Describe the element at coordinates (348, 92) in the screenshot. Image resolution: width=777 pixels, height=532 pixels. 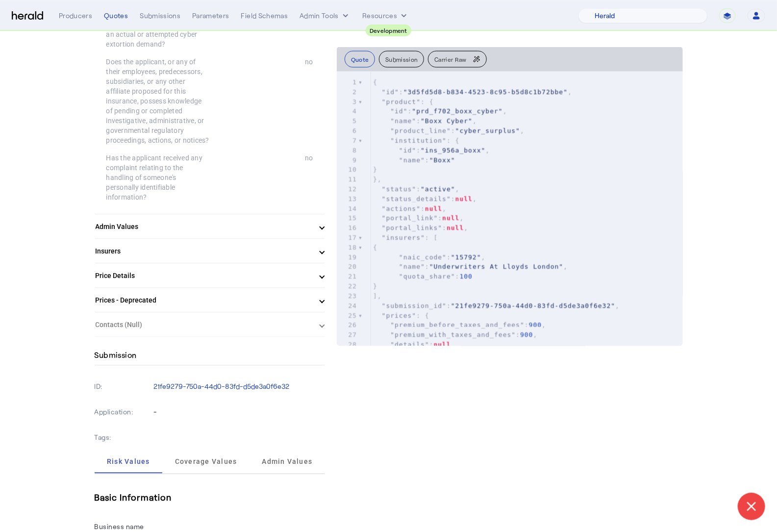
I see `div: 2` at that location.